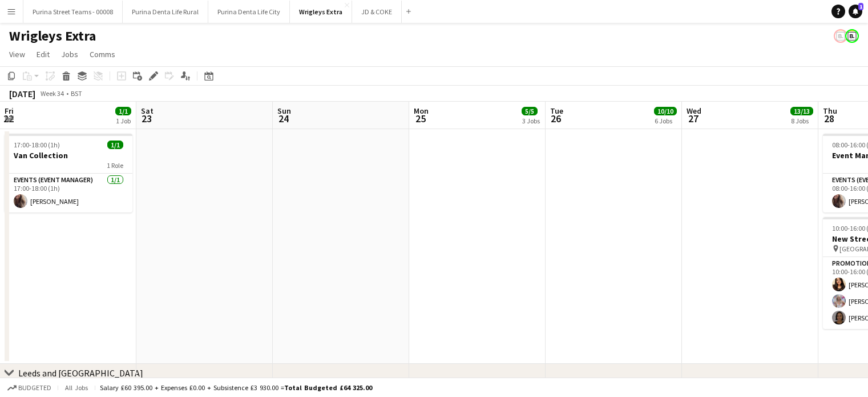 This screenshot has width=868, height=397. I want to click on span: 10/10, so click(665, 111).